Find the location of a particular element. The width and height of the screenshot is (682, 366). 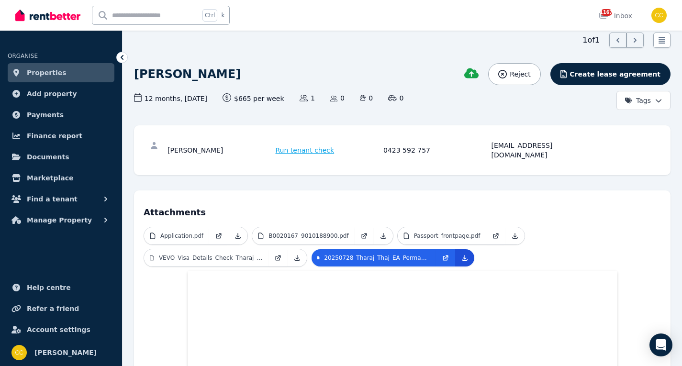

p: Application.pdf is located at coordinates (182, 236).